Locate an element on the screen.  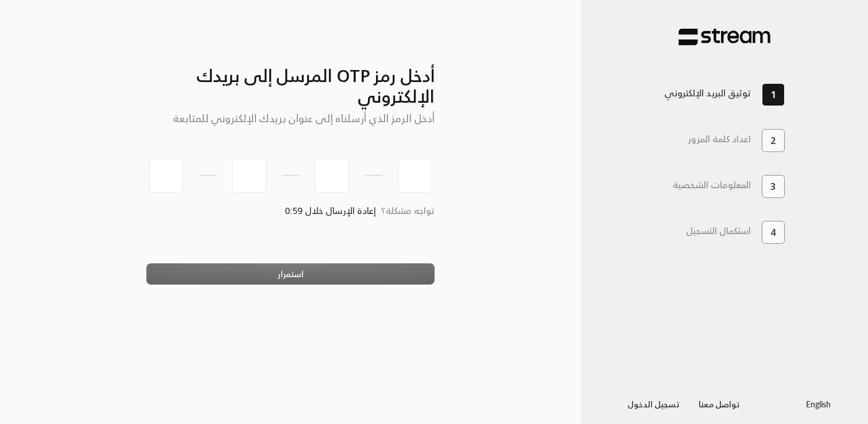
span: 3 is located at coordinates (774, 186).